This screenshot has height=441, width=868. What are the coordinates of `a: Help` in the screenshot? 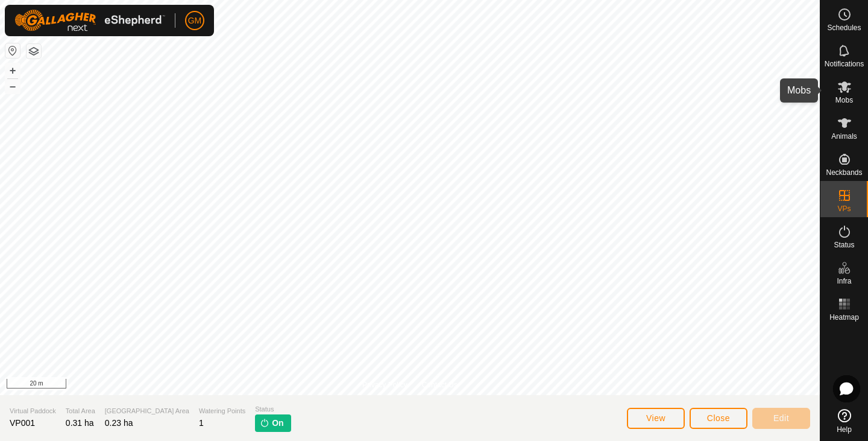 It's located at (844, 421).